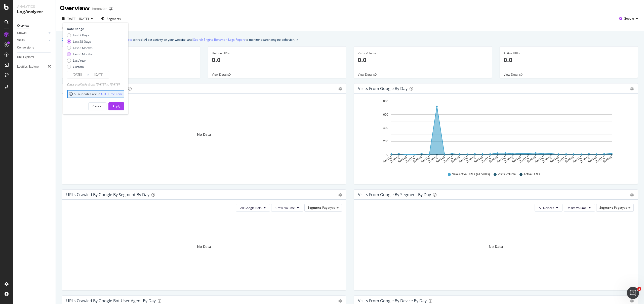 The height and width of the screenshot is (304, 644). Describe the element at coordinates (35, 57) in the screenshot. I see `a: URL Explorer` at that location.